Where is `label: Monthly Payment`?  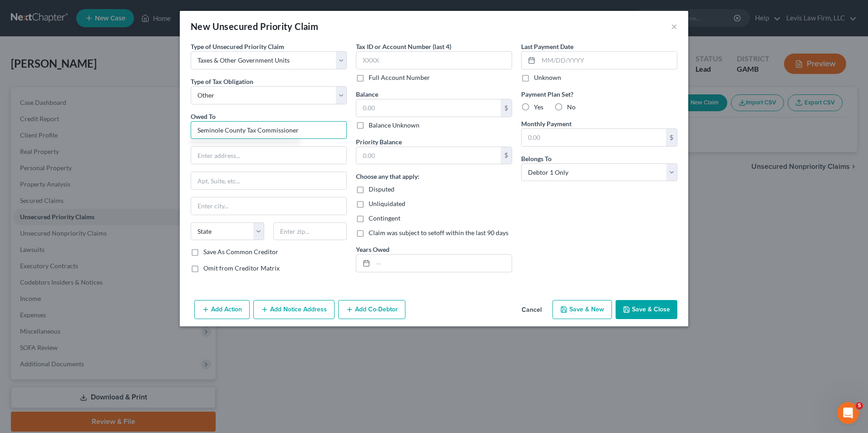 label: Monthly Payment is located at coordinates (546, 124).